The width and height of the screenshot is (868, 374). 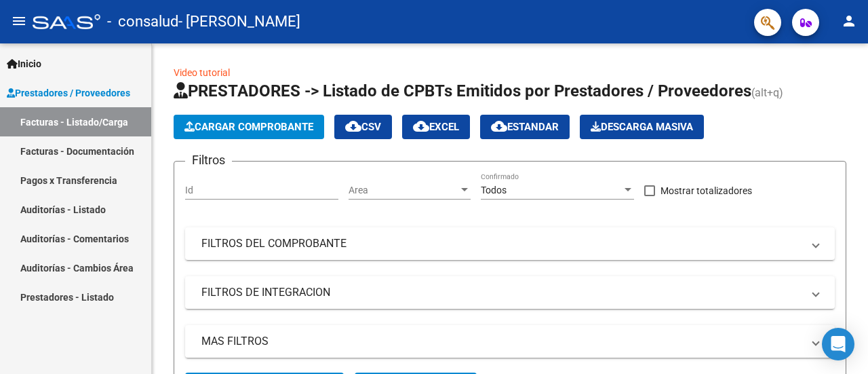 I want to click on mat-expansion-panel-header: MAS FILTROS, so click(x=510, y=341).